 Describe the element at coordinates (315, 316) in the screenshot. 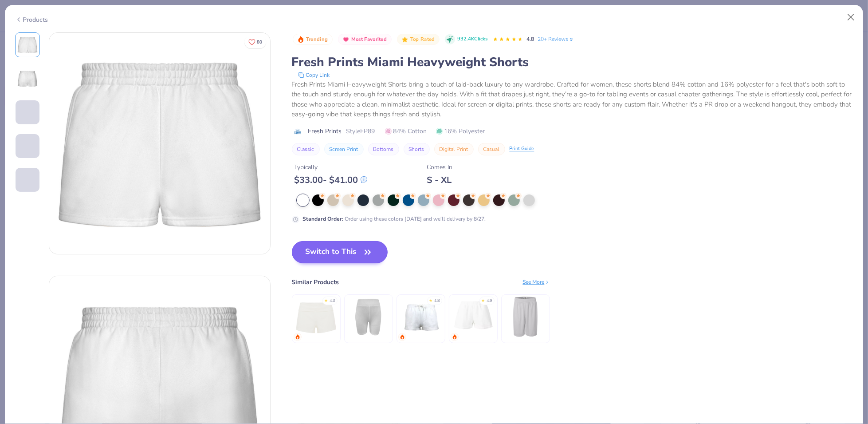

I see `img: Fresh Prints Lindsey Fold-over Lounge Shorts` at that location.